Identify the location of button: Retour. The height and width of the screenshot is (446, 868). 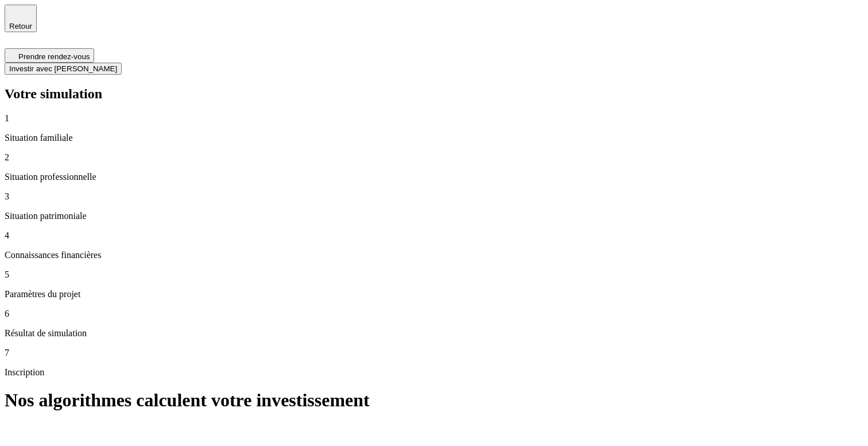
(21, 18).